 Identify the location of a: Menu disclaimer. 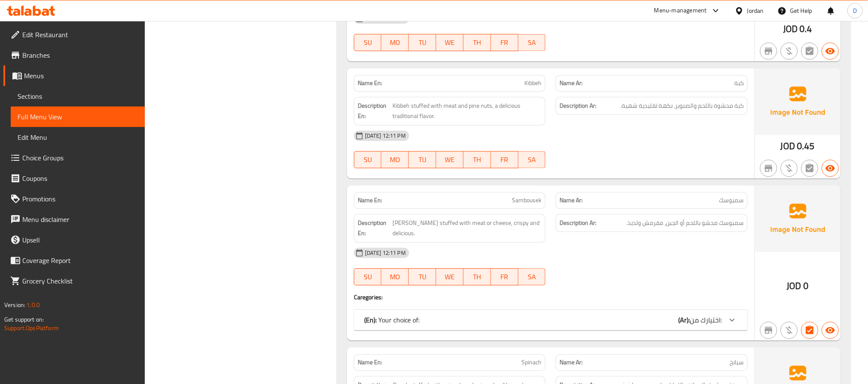
(74, 219).